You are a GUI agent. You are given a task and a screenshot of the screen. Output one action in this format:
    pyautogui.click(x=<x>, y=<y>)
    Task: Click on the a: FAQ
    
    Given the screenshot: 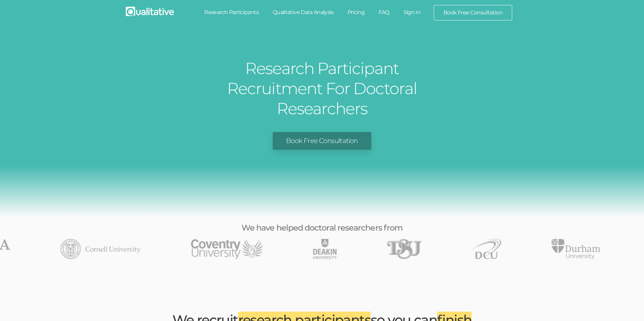 What is the action you would take?
    pyautogui.click(x=384, y=12)
    